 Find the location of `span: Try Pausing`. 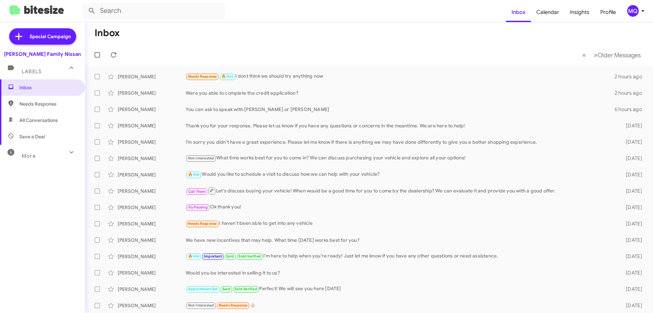

span: Try Pausing is located at coordinates (198, 207).